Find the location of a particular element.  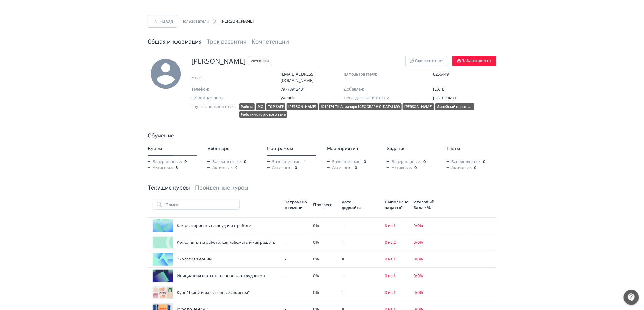

a: Трек развития is located at coordinates (227, 42).